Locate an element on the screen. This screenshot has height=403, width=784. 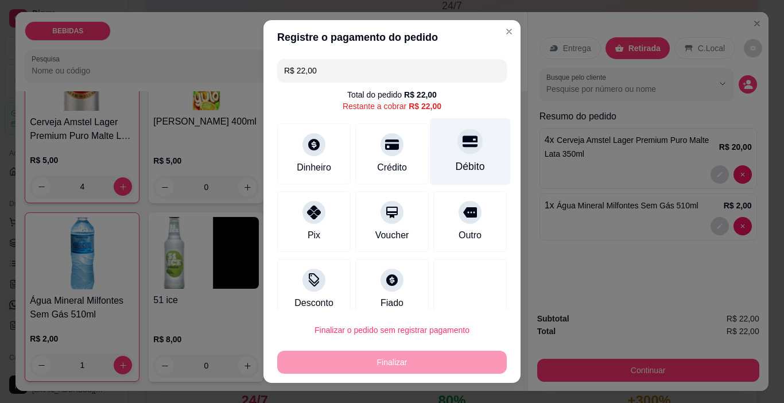
div: Fiado is located at coordinates (392, 303).